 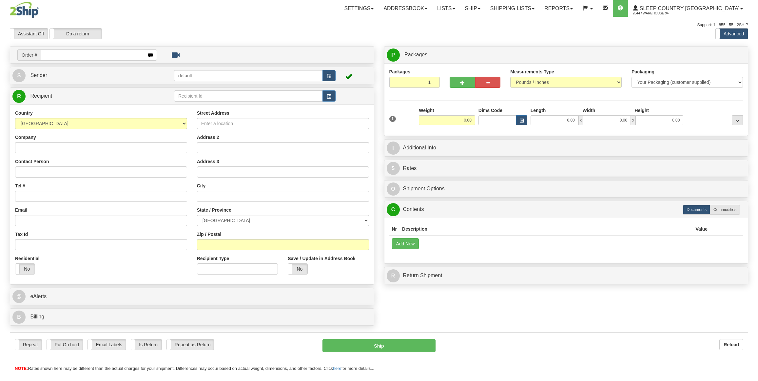 I want to click on label: Zip / Postal, so click(x=209, y=234).